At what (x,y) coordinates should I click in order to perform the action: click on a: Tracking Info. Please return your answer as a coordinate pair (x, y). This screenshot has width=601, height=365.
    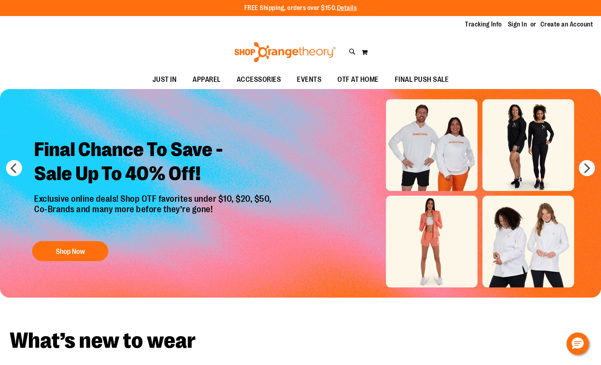
    Looking at the image, I should click on (484, 24).